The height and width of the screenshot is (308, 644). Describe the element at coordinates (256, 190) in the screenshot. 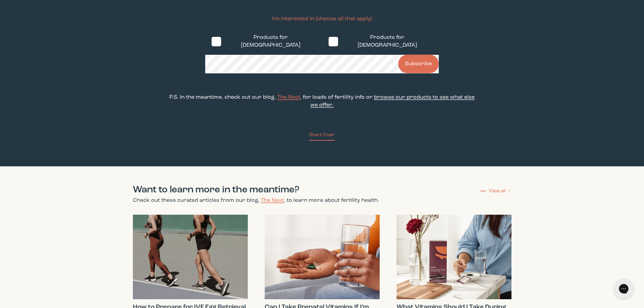

I see `h2: Want to learn more in the meantime?` at that location.